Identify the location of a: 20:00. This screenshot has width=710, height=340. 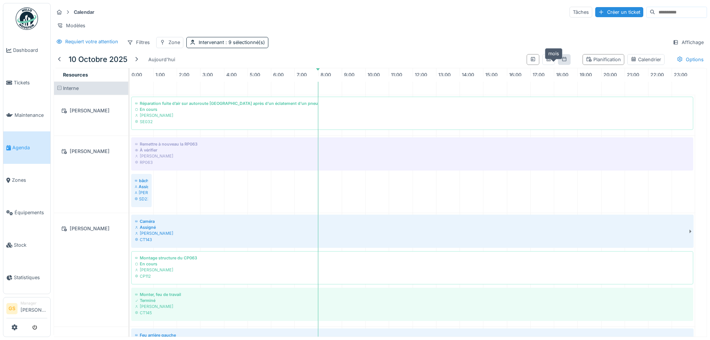
(610, 75).